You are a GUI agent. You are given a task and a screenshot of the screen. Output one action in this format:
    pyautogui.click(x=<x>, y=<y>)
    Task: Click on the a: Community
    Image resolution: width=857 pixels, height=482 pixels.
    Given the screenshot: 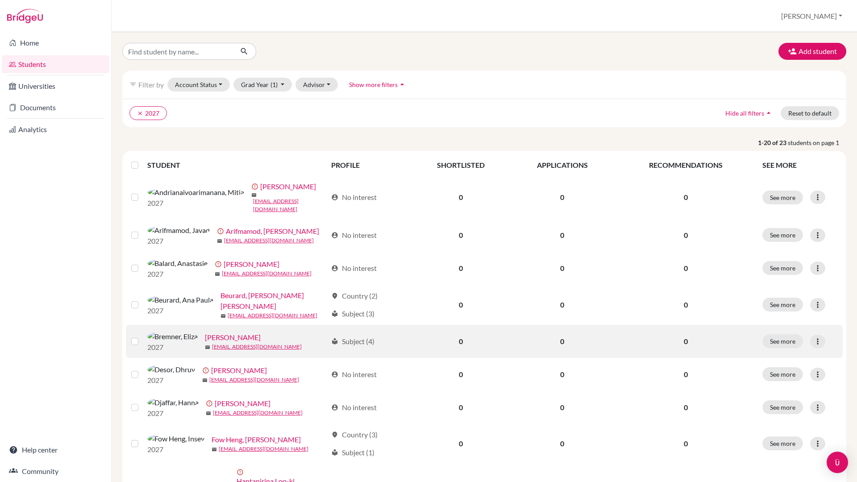 What is the action you would take?
    pyautogui.click(x=55, y=472)
    